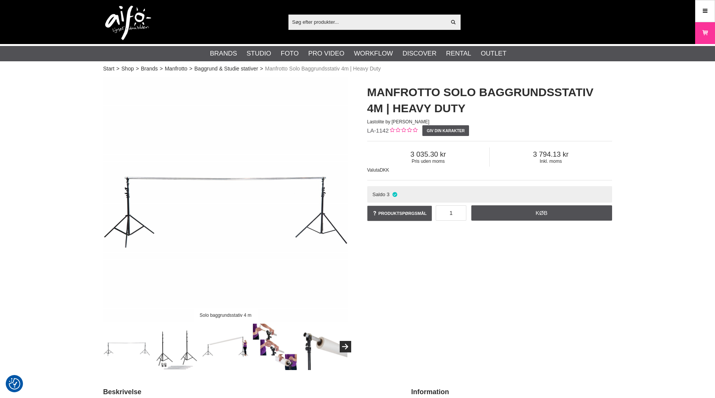  Describe the element at coordinates (128, 23) in the screenshot. I see `img: logo.png` at that location.